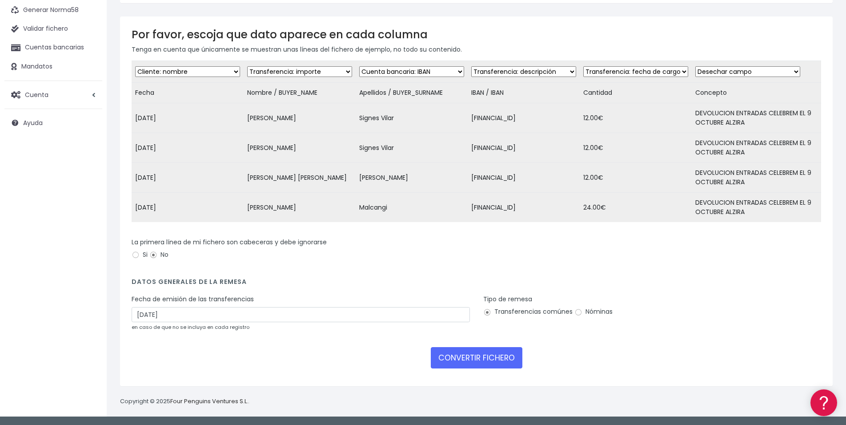 Image resolution: width=846 pixels, height=425 pixels. What do you see at coordinates (300, 93) in the screenshot?
I see `td: Nombre / BUYER_NAME` at bounding box center [300, 93].